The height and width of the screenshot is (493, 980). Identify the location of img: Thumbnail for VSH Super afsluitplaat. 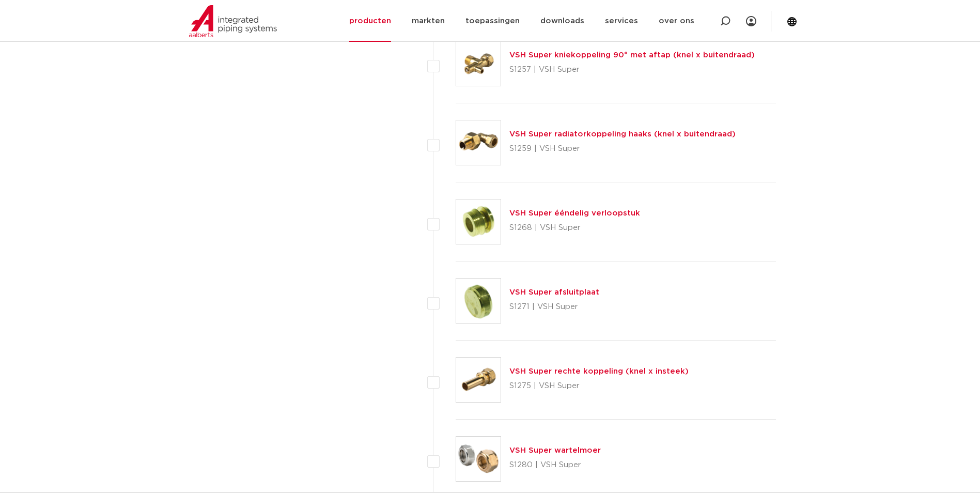
(478, 301).